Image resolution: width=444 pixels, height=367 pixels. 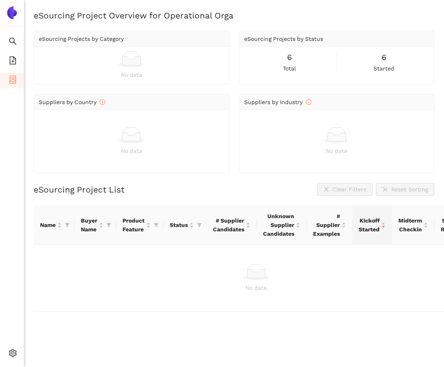 What do you see at coordinates (48, 225) in the screenshot?
I see `span: Name` at bounding box center [48, 225].